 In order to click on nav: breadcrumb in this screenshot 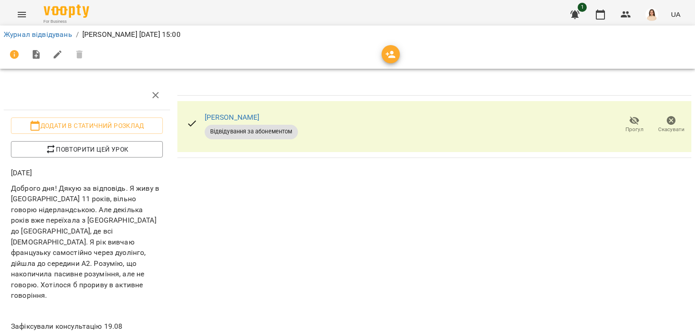, I will do `click(347, 35)`.